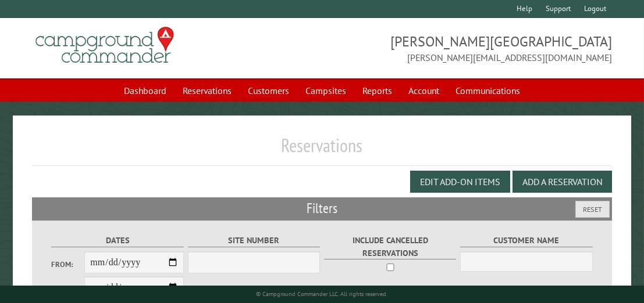 The height and width of the screenshot is (303, 644). What do you see at coordinates (322, 149) in the screenshot?
I see `h1: Reservations` at bounding box center [322, 149].